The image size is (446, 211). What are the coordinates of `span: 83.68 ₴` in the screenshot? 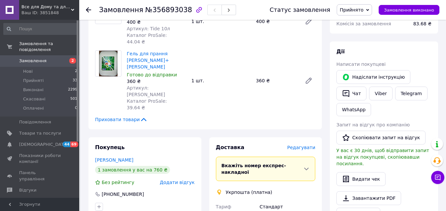 It's located at (422, 24).